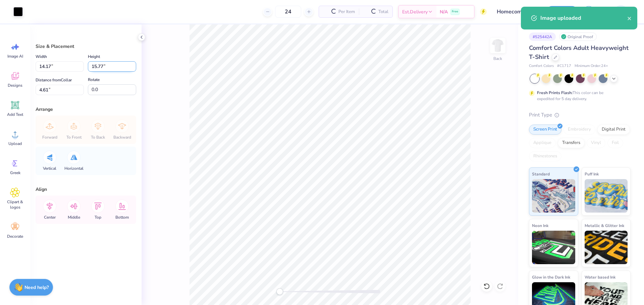  What do you see at coordinates (280, 292) in the screenshot?
I see `div: Accessibility label` at bounding box center [280, 292].